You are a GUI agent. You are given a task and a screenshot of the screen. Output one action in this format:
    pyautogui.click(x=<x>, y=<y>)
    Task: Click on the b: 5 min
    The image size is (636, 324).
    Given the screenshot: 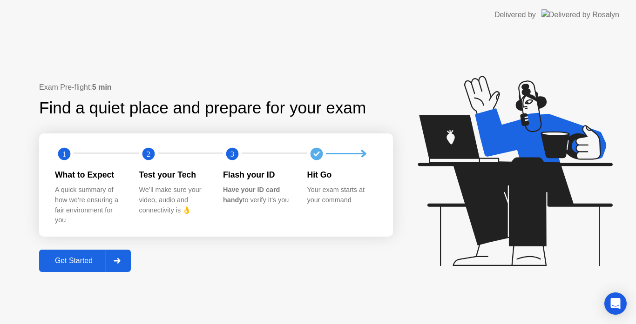 What is the action you would take?
    pyautogui.click(x=102, y=87)
    